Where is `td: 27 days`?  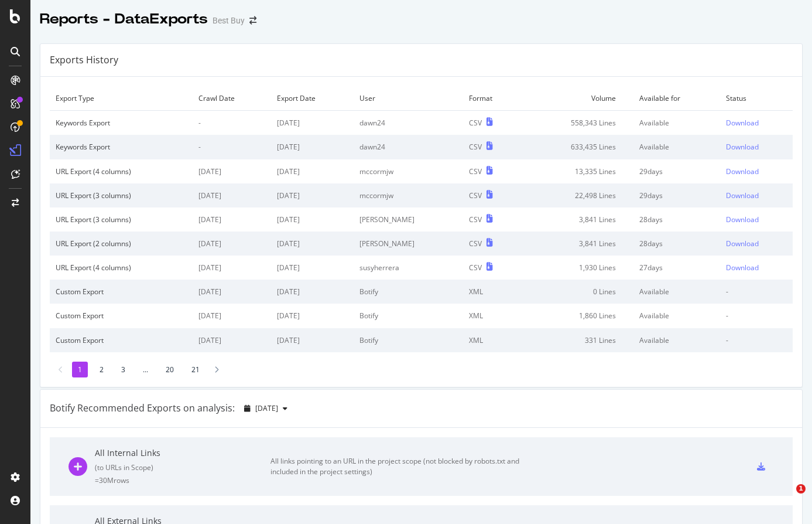
td: 27 days is located at coordinates (676, 267).